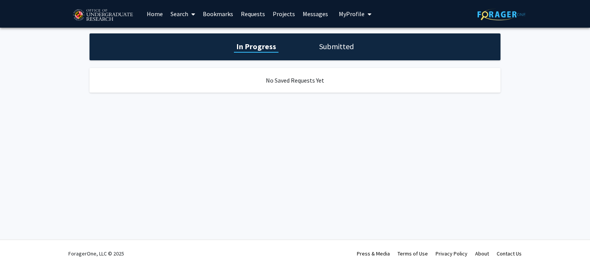  What do you see at coordinates (256, 47) in the screenshot?
I see `h1: In Progress` at bounding box center [256, 47].